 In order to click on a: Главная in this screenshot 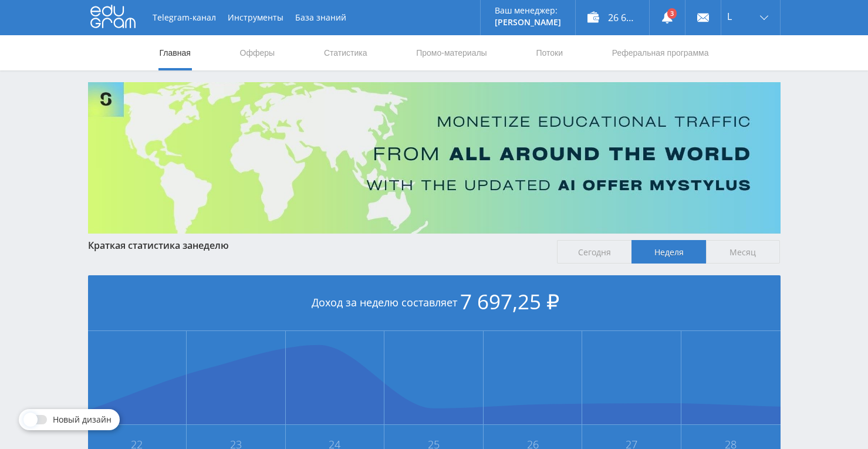, I will do `click(175, 53)`.